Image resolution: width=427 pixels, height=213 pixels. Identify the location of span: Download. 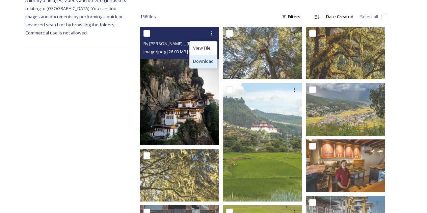
(203, 61).